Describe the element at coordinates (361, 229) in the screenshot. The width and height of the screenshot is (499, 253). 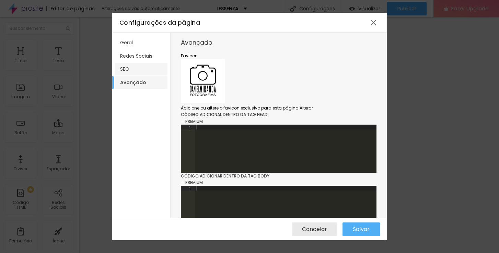
I see `span: Salvar` at that location.